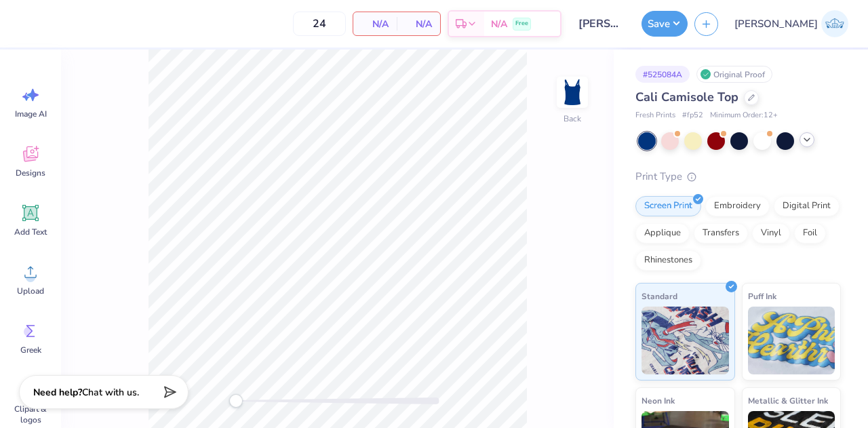  Describe the element at coordinates (692, 115) in the screenshot. I see `span: # fp52` at that location.